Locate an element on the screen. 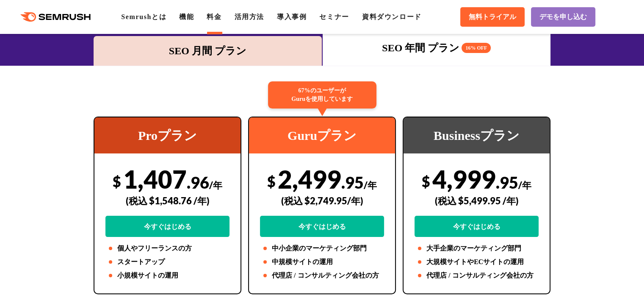  li: スタートアップ is located at coordinates (167, 262).